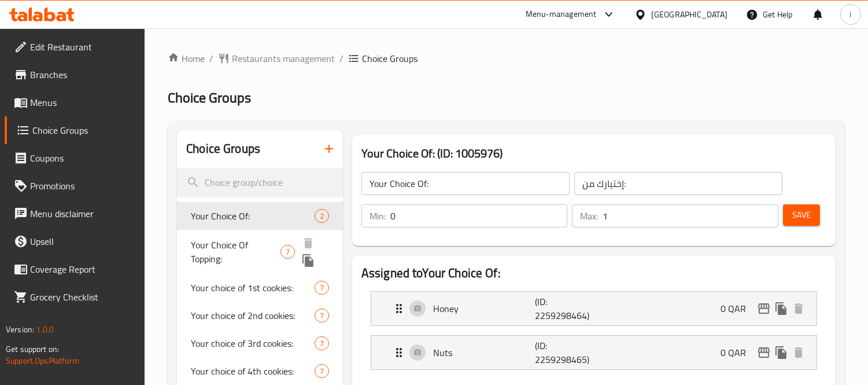 This screenshot has height=385, width=868. Describe the element at coordinates (569, 309) in the screenshot. I see `p: (ID: 2259298464)` at that location.